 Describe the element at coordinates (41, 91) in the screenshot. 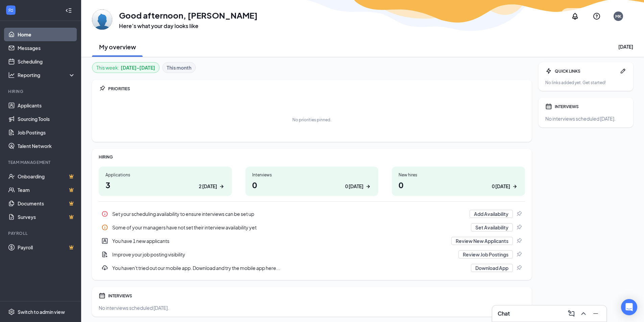

I see `div: Hiring` at that location.